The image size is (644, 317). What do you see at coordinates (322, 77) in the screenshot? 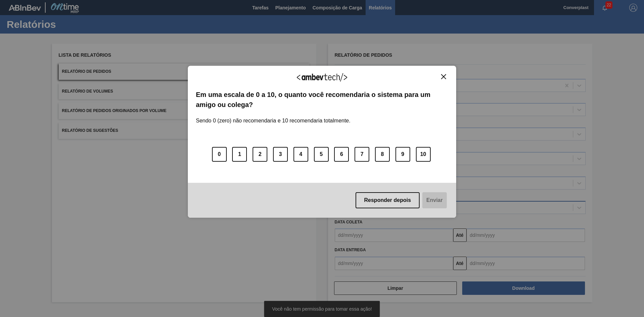
I see `img: Logo Ambevtech` at bounding box center [322, 77].